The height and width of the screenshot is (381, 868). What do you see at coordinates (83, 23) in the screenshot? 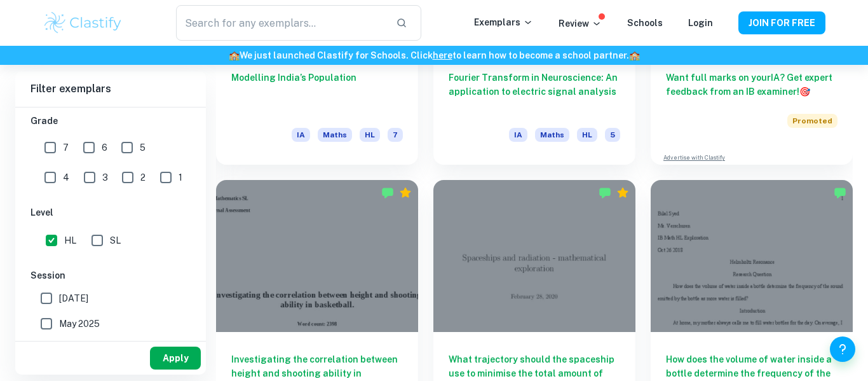
I see `img: Clastify logo` at bounding box center [83, 23].